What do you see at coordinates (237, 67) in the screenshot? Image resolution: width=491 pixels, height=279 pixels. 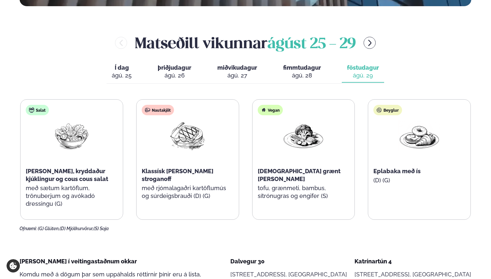 I see `span: miðvikudagur` at bounding box center [237, 67].